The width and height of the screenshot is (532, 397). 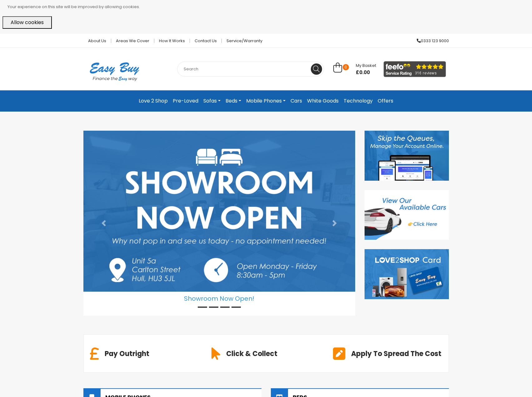 I want to click on a: 0 My Basket £0.00, so click(x=355, y=70).